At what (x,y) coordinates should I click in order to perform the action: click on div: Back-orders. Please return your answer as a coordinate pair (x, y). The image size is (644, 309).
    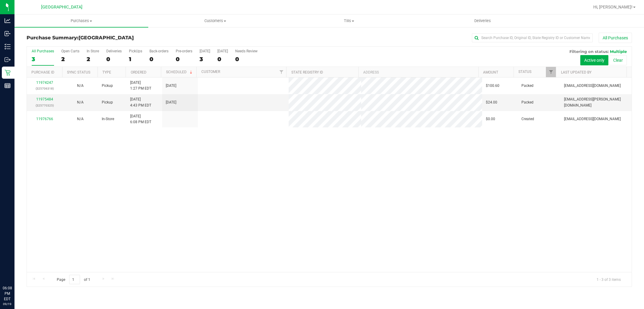
    Looking at the image, I should click on (159, 51).